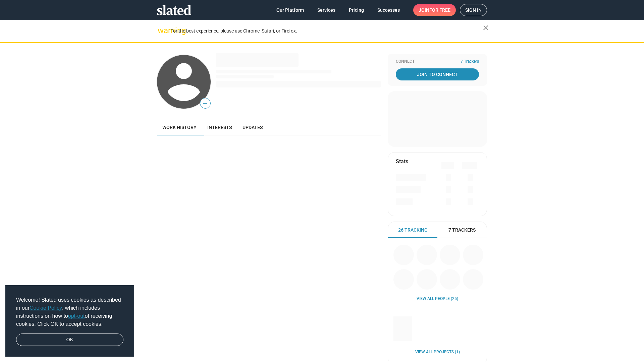 This screenshot has height=362, width=644. What do you see at coordinates (290, 10) in the screenshot?
I see `a: Our Platform` at bounding box center [290, 10].